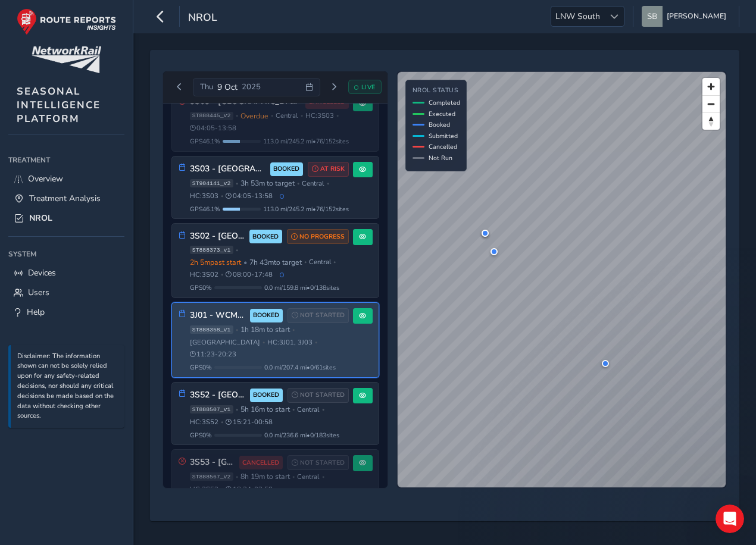 The height and width of the screenshot is (545, 756). Describe the element at coordinates (251, 87) in the screenshot. I see `span: 2025` at that location.